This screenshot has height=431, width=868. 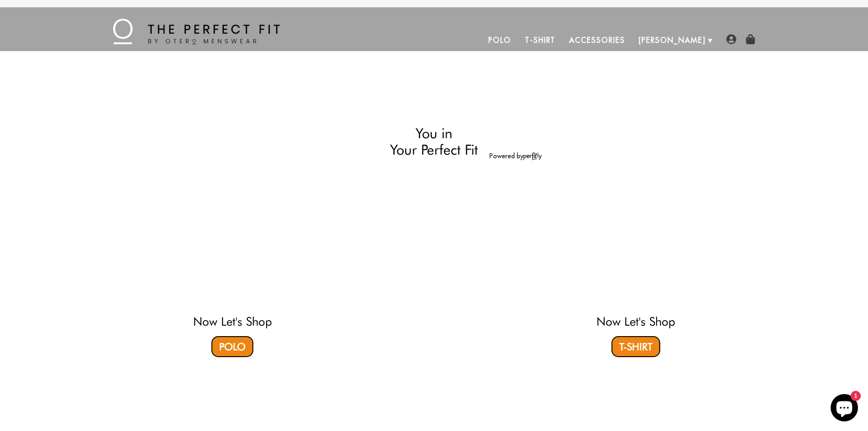 I want to click on img: perfitly-logo_73ae6c82-e2e3-4a36-81b1-9e913f6ac5a1.png, so click(x=532, y=156).